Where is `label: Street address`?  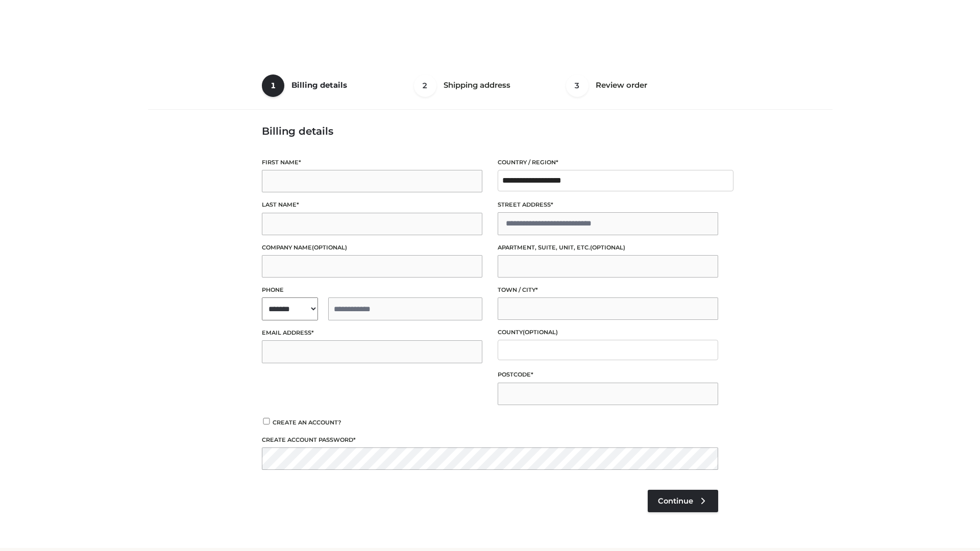 label: Street address is located at coordinates (608, 205).